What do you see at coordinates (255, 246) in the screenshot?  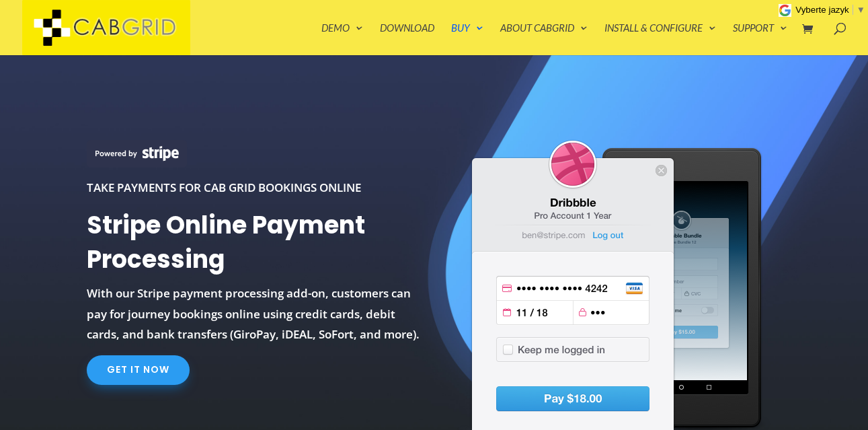 I see `h1: Stripe Online Payment Processing` at bounding box center [255, 246].